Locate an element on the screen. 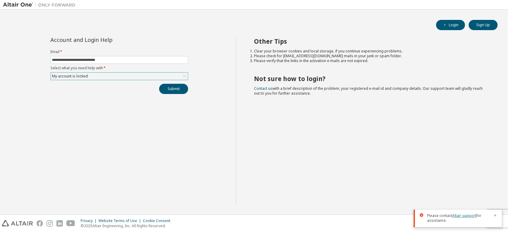 This screenshot has height=232, width=508. h2: Other Tips is located at coordinates (370, 41).